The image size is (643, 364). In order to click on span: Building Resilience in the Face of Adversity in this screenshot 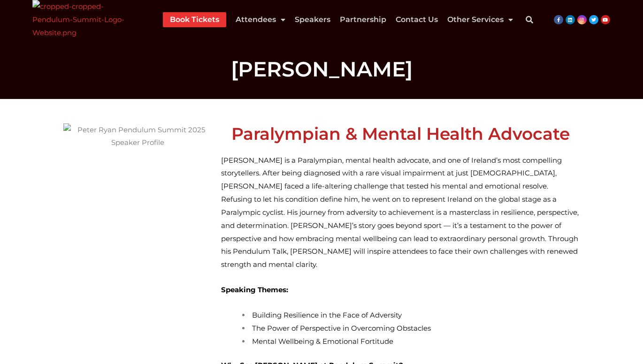, I will do `click(327, 315)`.